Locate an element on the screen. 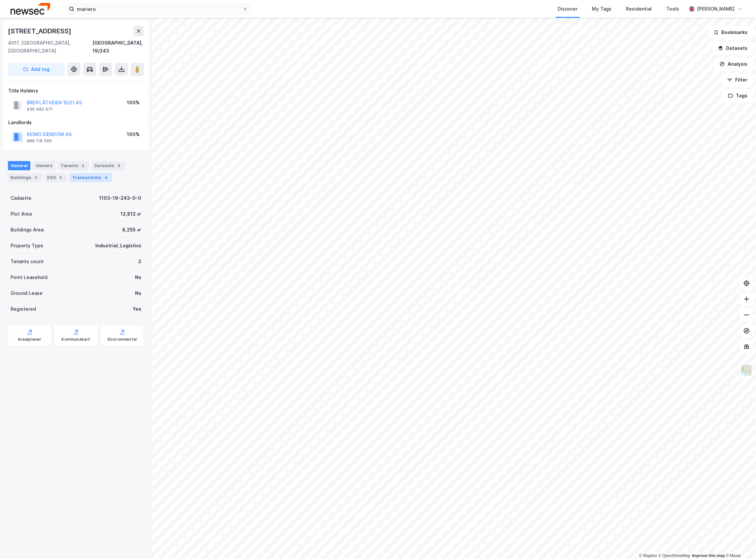  div: Registered is located at coordinates (23, 309).